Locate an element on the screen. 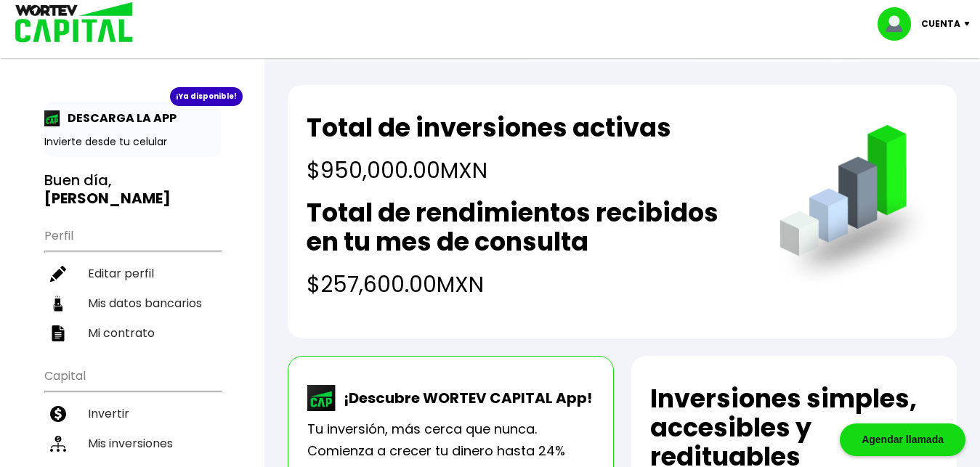 The width and height of the screenshot is (980, 467). h2: Total de inversiones activas is located at coordinates (489, 127).